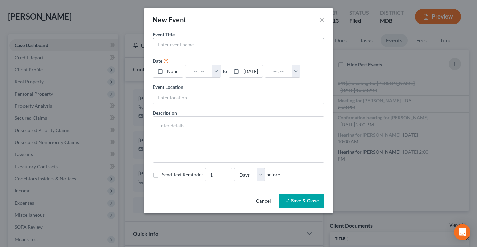 The height and width of the screenshot is (247, 477). What do you see at coordinates (157, 61) in the screenshot?
I see `label: Date` at bounding box center [157, 61].